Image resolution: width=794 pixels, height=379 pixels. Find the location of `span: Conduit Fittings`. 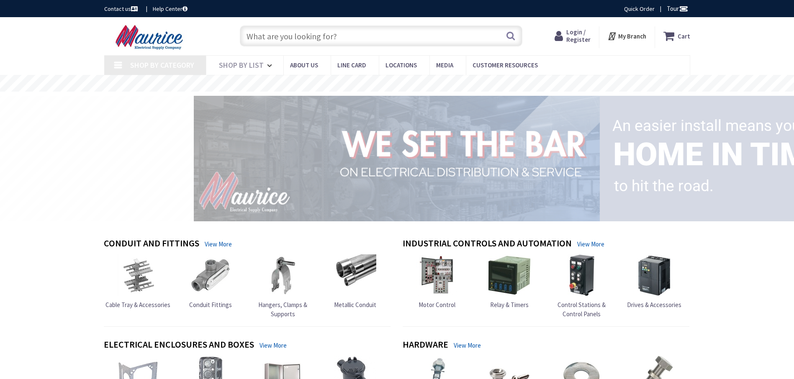

span: Conduit Fittings is located at coordinates (211, 305).